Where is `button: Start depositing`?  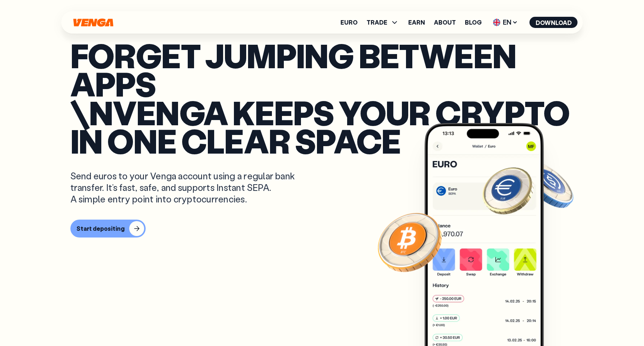
button: Start depositing is located at coordinates (108, 229).